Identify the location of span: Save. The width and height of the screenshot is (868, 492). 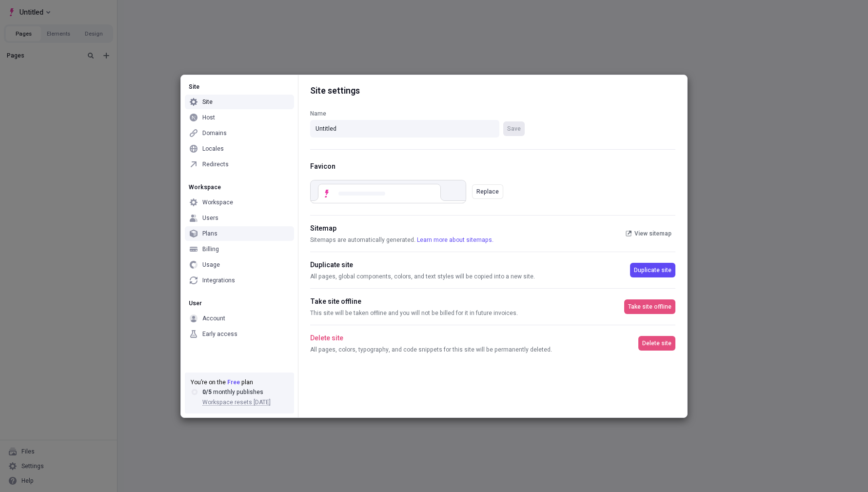
(514, 128).